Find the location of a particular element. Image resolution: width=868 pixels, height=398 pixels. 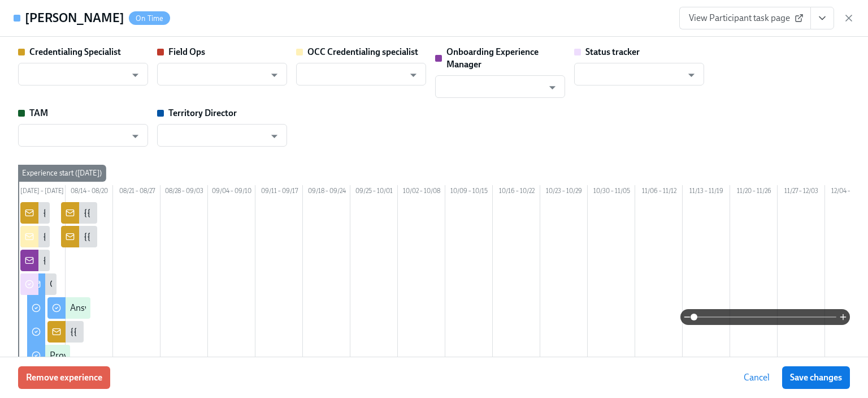

strong: Status tracker is located at coordinates (613, 52).